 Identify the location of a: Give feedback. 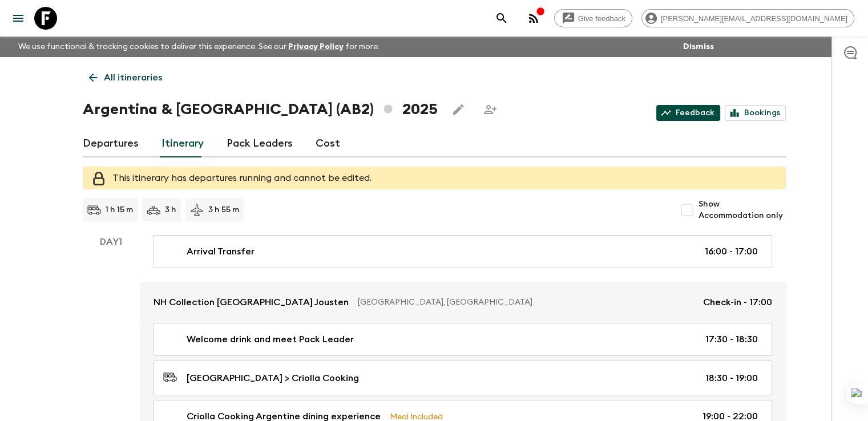
(593, 18).